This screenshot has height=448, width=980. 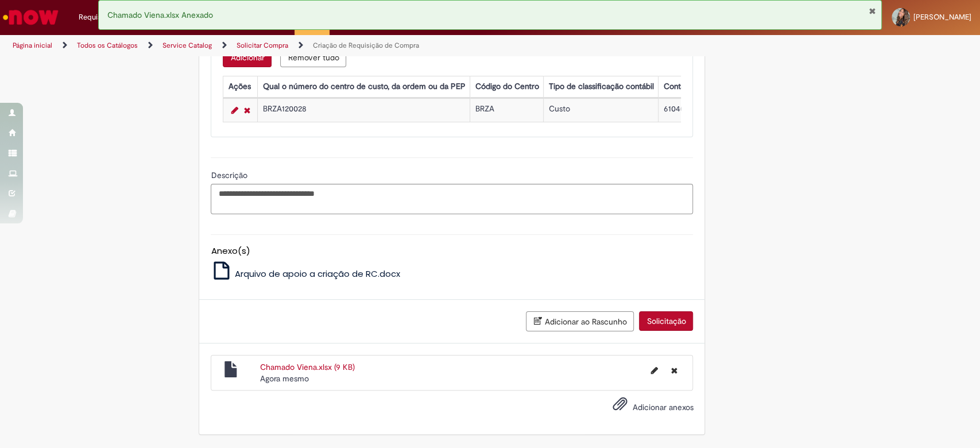 What do you see at coordinates (246, 110) in the screenshot?
I see `a: Remover linha 1` at bounding box center [246, 110].